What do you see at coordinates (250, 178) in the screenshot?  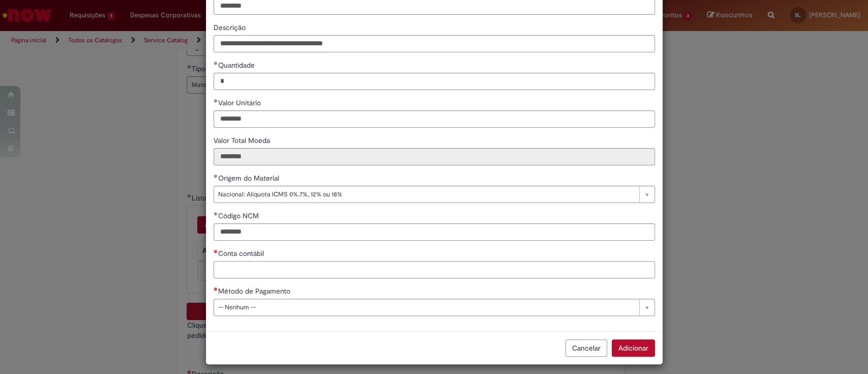 I see `span: Origem do Material` at bounding box center [250, 178].